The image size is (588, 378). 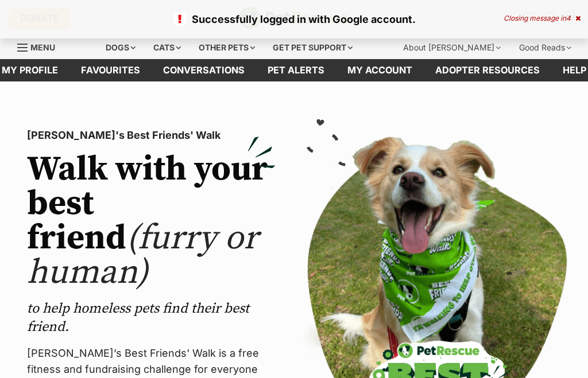 I want to click on div: Dogs, so click(x=121, y=47).